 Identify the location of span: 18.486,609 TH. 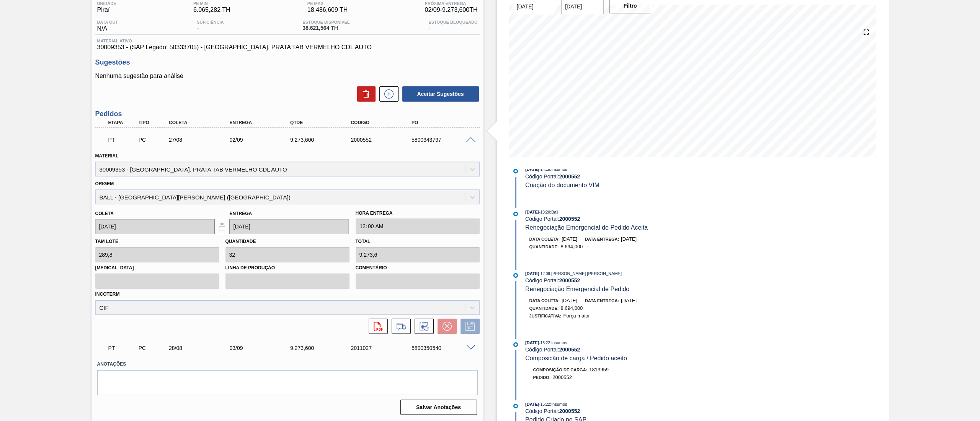
(327, 10).